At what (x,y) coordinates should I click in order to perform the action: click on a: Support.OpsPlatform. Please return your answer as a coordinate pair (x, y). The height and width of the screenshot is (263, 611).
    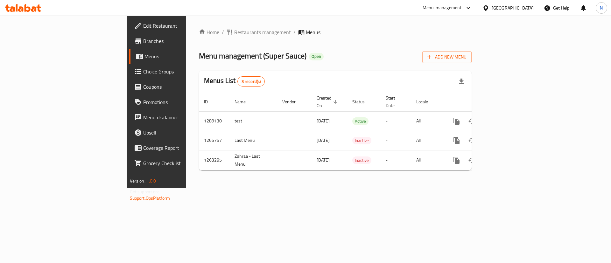
    Looking at the image, I should click on (150, 198).